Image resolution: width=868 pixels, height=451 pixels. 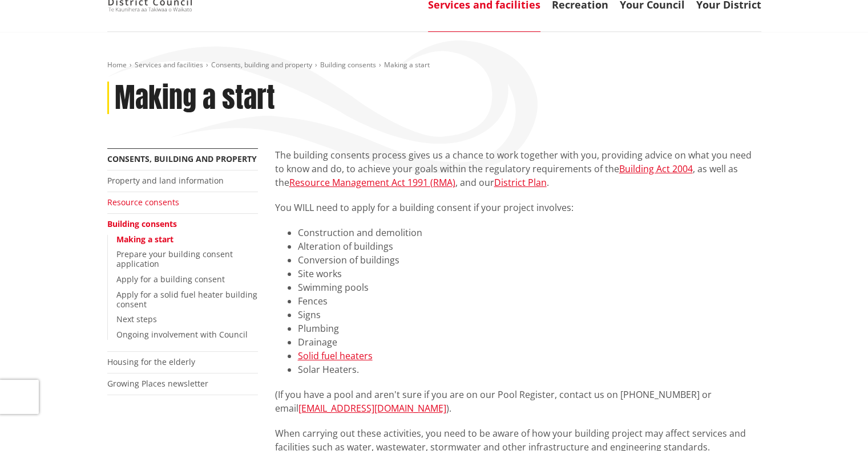 I want to click on a: Resource consents, so click(x=143, y=202).